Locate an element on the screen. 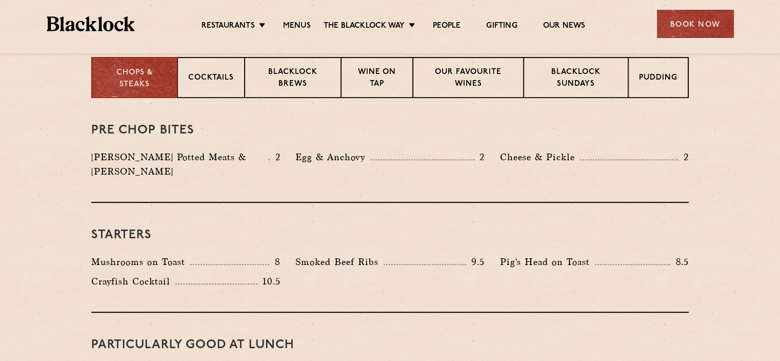 This screenshot has height=361, width=780. p: Smoked Beef Ribs is located at coordinates (340, 262).